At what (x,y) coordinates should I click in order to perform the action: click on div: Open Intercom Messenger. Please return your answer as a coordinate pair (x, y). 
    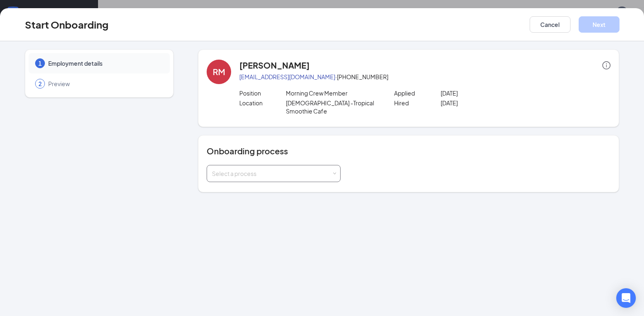
    Looking at the image, I should click on (626, 298).